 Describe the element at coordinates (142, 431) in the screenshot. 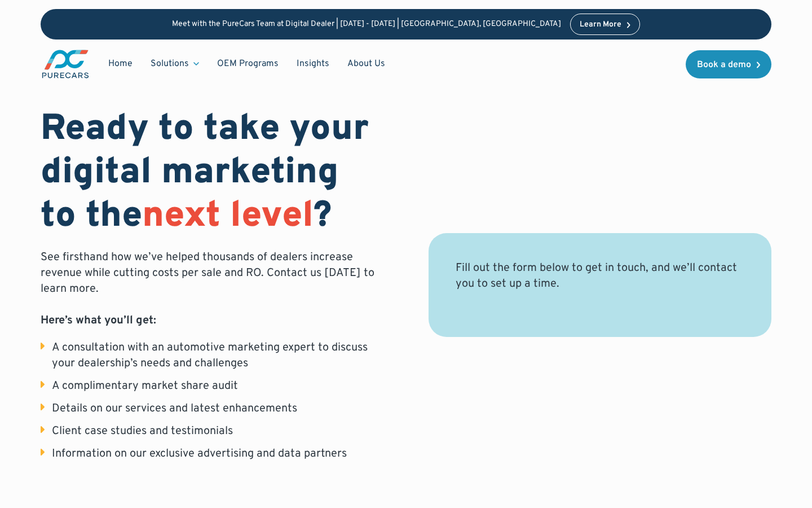

I see `div: Client case studies and testimonials` at that location.